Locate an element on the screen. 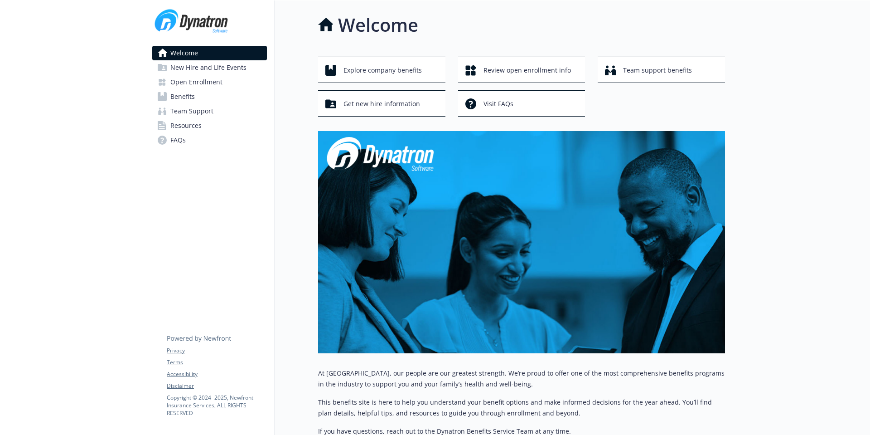 Image resolution: width=870 pixels, height=435 pixels. a: Privacy is located at coordinates (217, 350).